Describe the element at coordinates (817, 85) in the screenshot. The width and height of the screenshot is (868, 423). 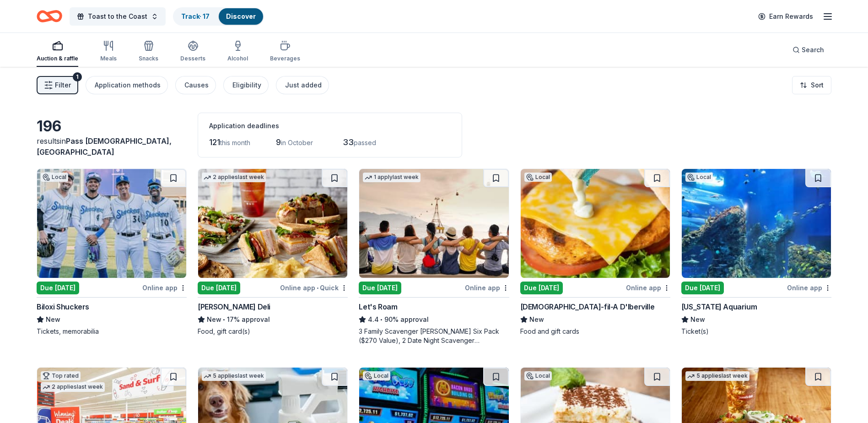
I see `span: Sort` at that location.